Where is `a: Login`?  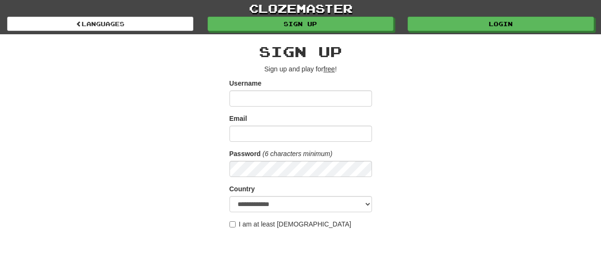
a: Login is located at coordinates (501, 24).